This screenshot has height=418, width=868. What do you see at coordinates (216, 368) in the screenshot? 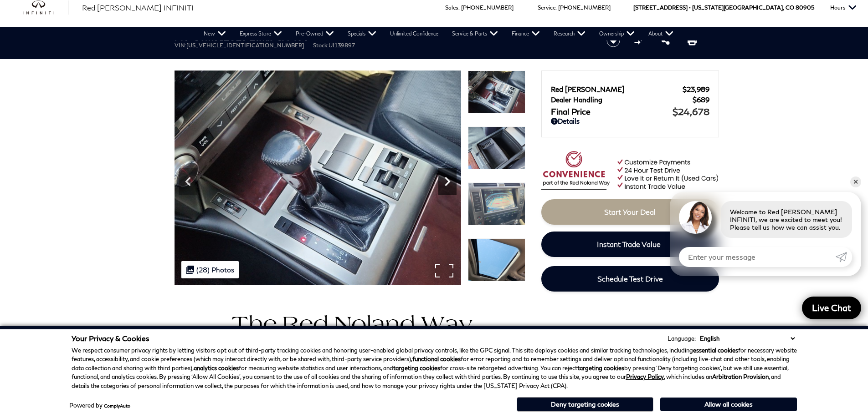
I see `strong: analytics cookies` at bounding box center [216, 368].